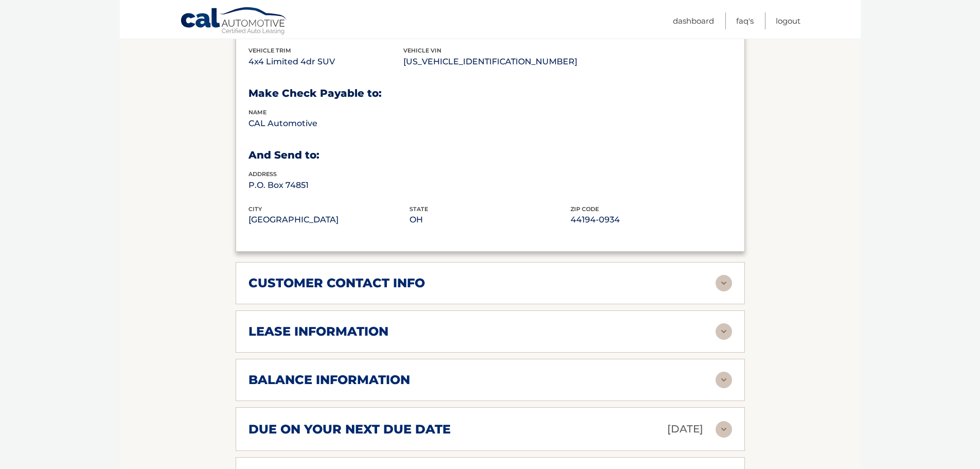  Describe the element at coordinates (744, 21) in the screenshot. I see `a: FAQ's` at that location.